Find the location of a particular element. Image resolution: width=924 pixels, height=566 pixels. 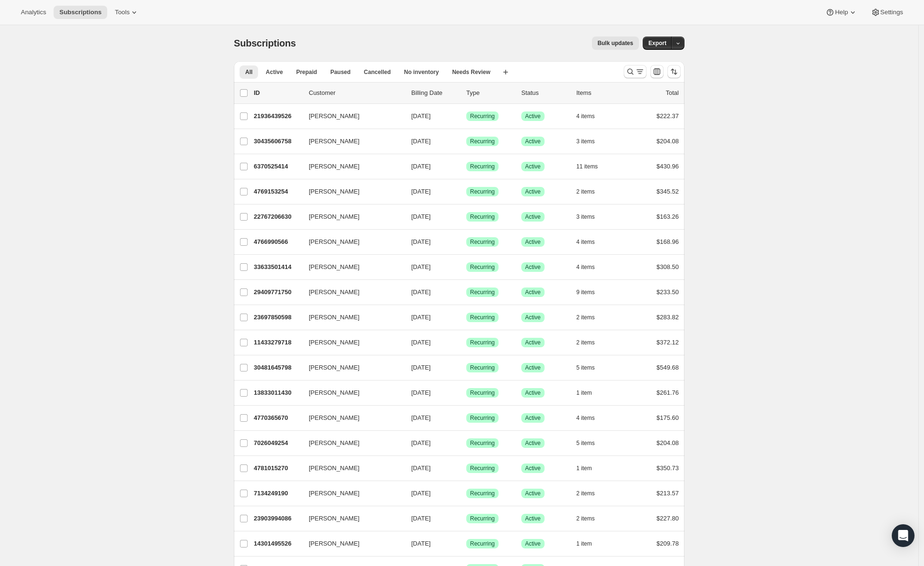

span: $163.26 is located at coordinates (667, 217).